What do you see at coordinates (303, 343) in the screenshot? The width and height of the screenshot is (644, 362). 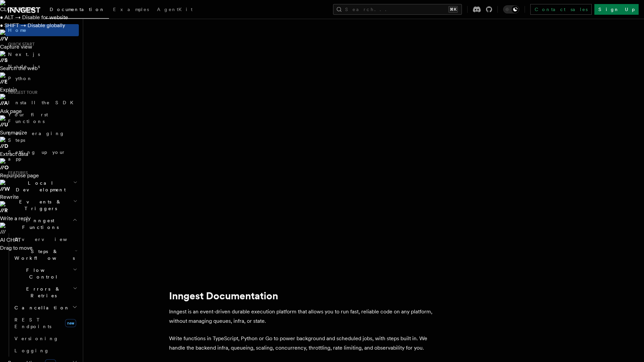 I see `p: Write functions in TypeScript, Python or Go to power background and scheduled jobs, with steps bu...` at bounding box center [303, 343].